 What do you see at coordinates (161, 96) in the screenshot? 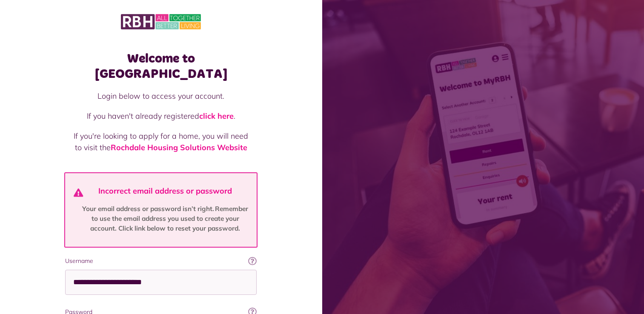
I see `p: Login below to access your account.` at bounding box center [161, 96].